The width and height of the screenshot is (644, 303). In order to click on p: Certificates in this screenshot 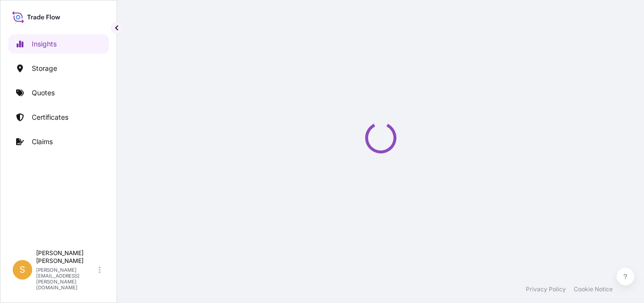, I will do `click(49, 117)`.